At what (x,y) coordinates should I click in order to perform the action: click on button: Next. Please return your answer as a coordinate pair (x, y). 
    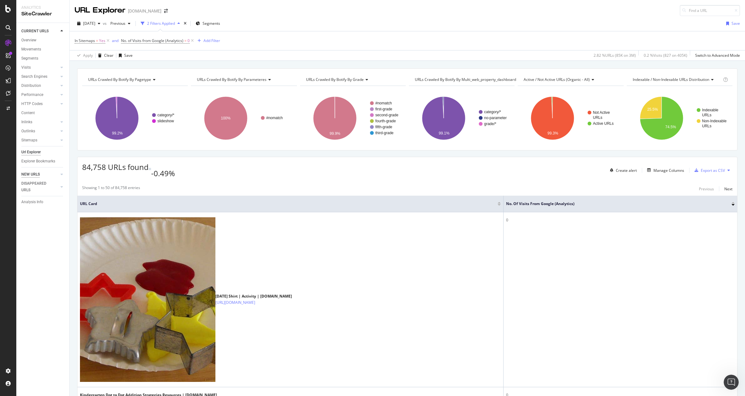
    Looking at the image, I should click on (729, 189).